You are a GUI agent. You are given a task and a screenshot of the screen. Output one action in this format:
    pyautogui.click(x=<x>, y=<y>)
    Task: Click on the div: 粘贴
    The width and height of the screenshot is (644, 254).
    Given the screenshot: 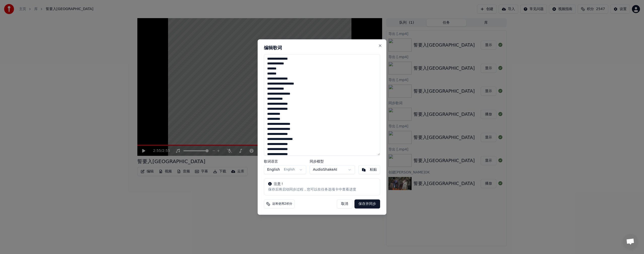 What is the action you would take?
    pyautogui.click(x=373, y=169)
    